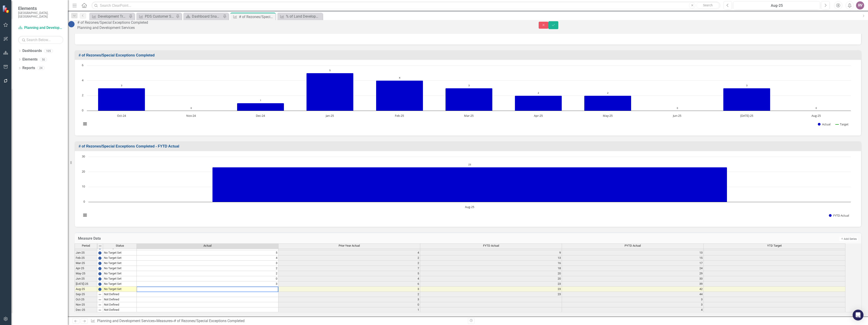  Describe the element at coordinates (300, 16) in the screenshot. I see `a: % of Land Development Initial Reviews On Time Monthly` at that location.